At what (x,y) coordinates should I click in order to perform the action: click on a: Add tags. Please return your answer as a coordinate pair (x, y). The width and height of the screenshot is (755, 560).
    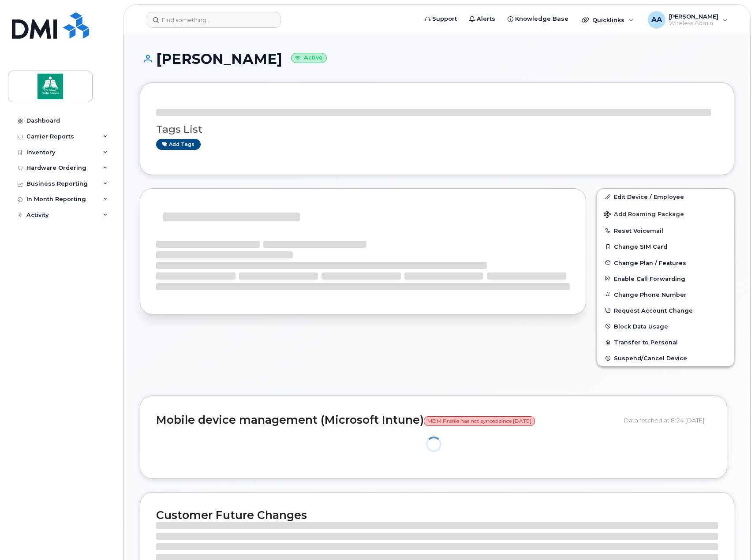
    Looking at the image, I should click on (178, 144).